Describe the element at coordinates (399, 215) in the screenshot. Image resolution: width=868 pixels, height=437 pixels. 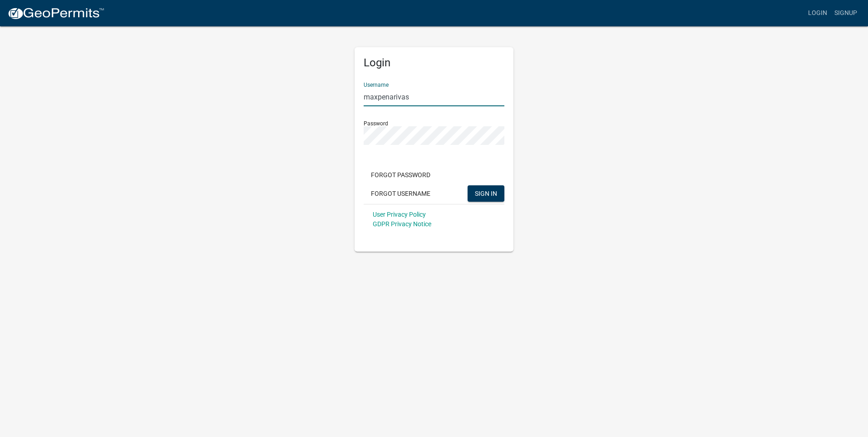
I see `a: User Privacy Policy` at that location.